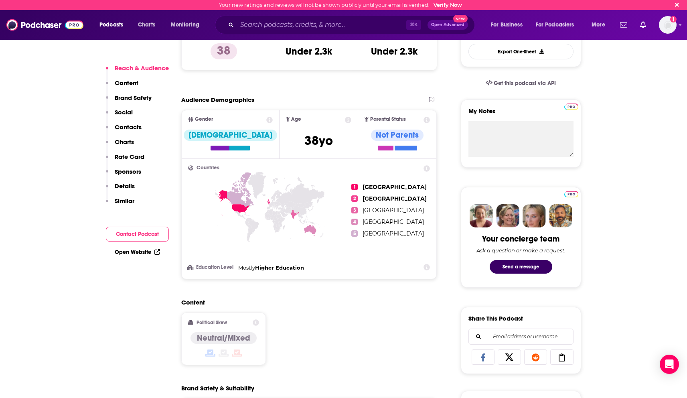 The height and width of the screenshot is (398, 687). What do you see at coordinates (137, 71) in the screenshot?
I see `button: Reach & Audience` at bounding box center [137, 71].